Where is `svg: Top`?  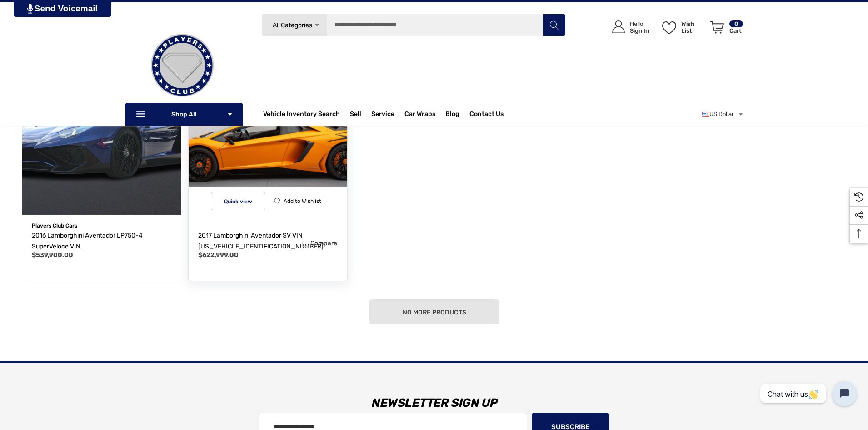 svg: Top is located at coordinates (859, 234).